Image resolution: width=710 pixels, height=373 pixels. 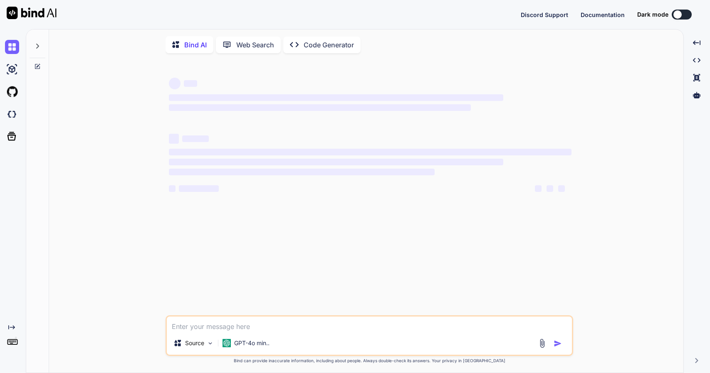 What do you see at coordinates (544, 15) in the screenshot?
I see `button: Discord Support` at bounding box center [544, 15].